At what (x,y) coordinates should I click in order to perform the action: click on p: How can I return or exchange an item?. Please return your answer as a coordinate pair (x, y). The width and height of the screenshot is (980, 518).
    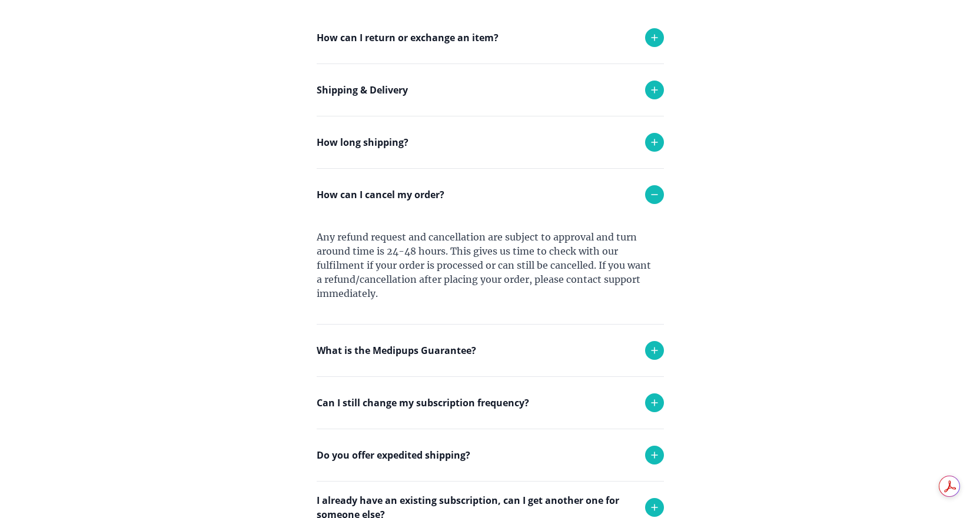
    Looking at the image, I should click on (407, 38).